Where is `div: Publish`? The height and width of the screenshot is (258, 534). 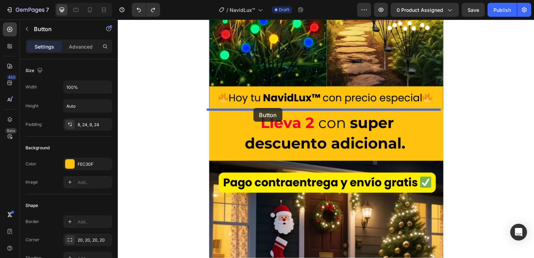
div: Publish is located at coordinates (503, 10).